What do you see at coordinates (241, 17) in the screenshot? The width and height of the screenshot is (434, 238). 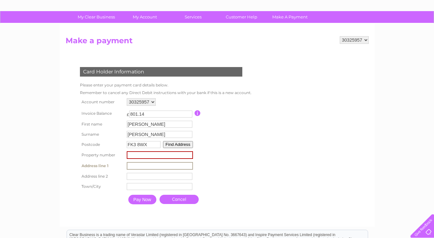 I see `a: Customer Help` at bounding box center [241, 17].